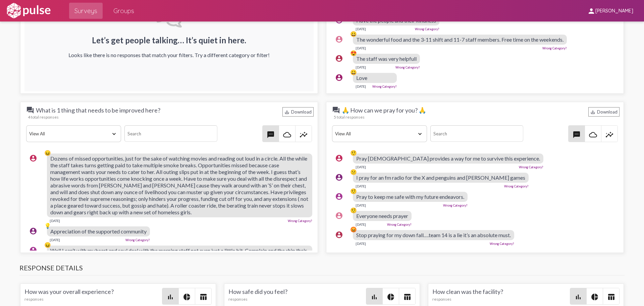 The image size is (644, 306). I want to click on div: Looks like there is no responses that match your filters. Try a different category or filter!, so click(169, 55).